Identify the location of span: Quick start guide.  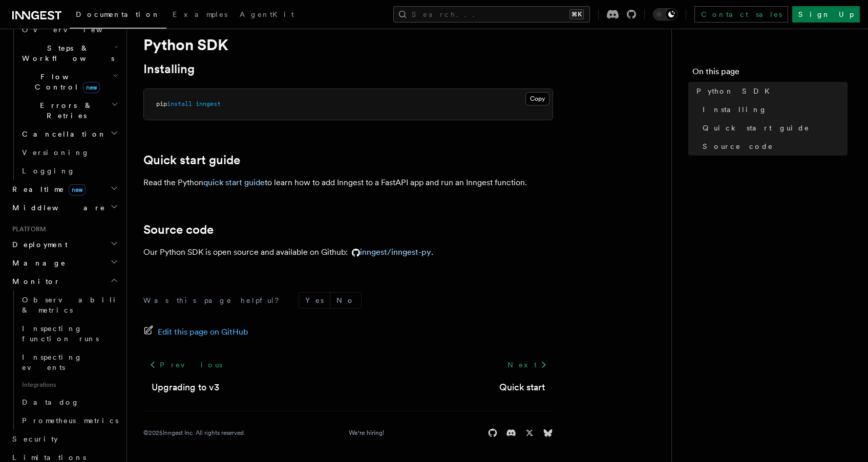
(756, 128).